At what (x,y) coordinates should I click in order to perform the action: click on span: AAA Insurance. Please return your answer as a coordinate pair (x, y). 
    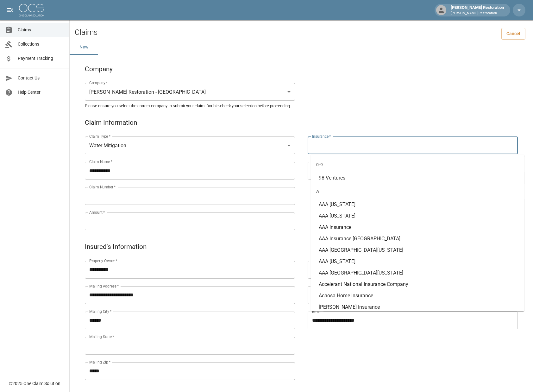
    Looking at the image, I should click on (335, 227).